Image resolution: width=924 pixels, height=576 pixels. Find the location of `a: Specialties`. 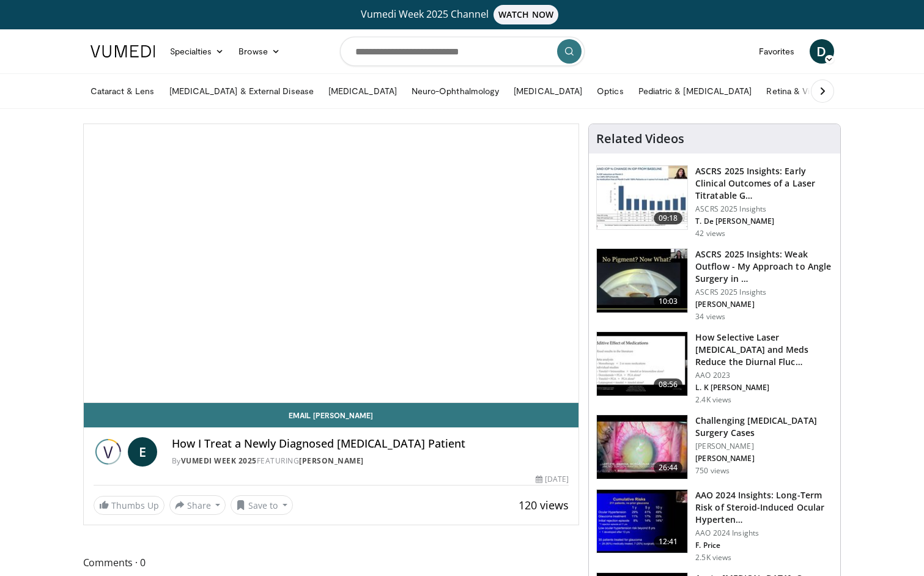

a: Specialties is located at coordinates (197, 51).